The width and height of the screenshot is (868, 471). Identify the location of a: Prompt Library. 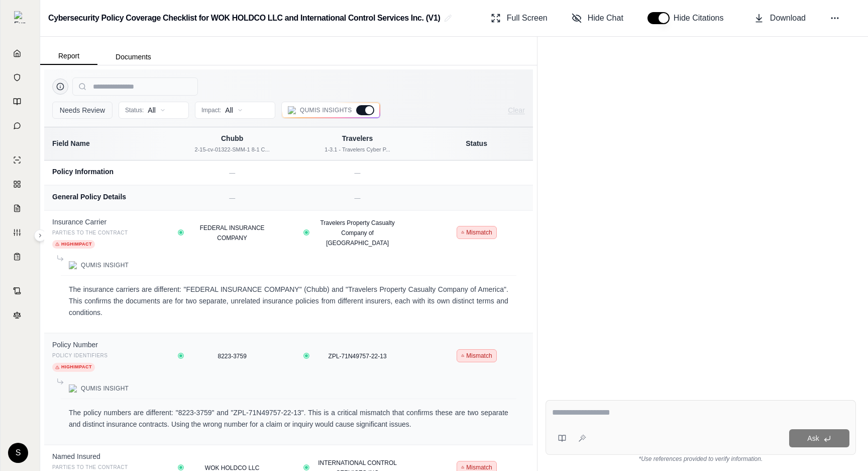
(20, 102).